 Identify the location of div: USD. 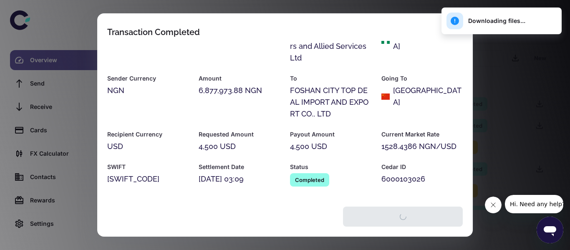
(148, 146).